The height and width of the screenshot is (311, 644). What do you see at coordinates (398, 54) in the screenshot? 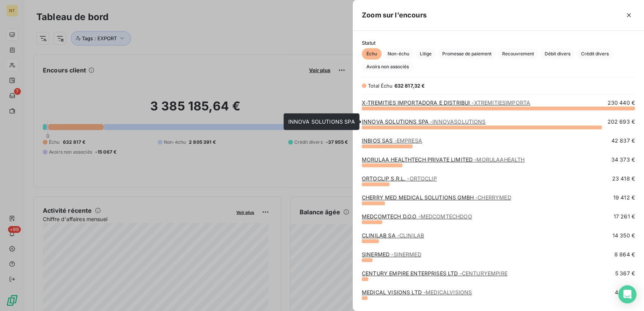
I see `span: Non-échu` at bounding box center [398, 54].